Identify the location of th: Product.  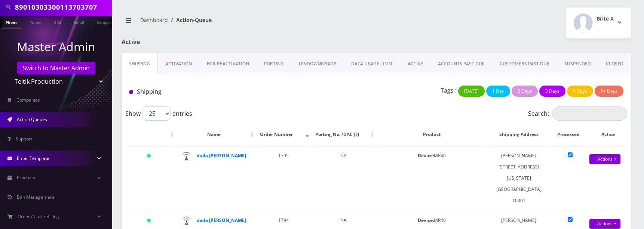
(432, 134).